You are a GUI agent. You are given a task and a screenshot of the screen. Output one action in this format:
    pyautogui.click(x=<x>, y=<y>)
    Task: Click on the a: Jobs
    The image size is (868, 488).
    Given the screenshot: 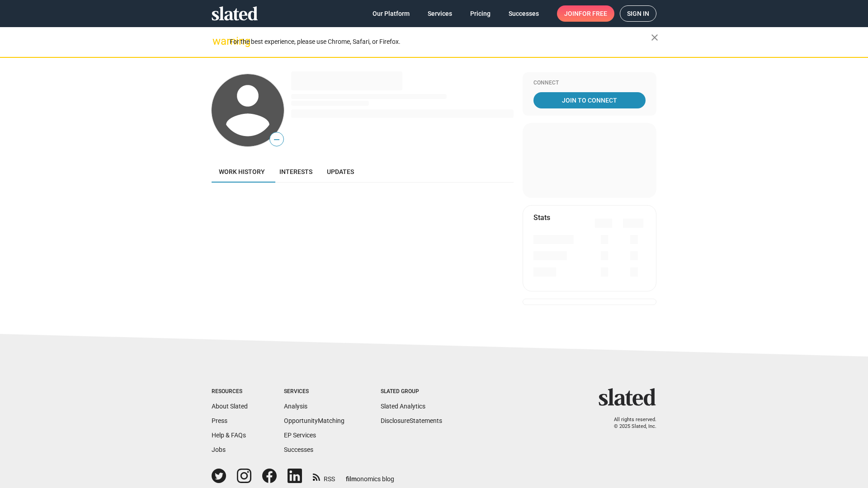 What is the action you would take?
    pyautogui.click(x=218, y=449)
    